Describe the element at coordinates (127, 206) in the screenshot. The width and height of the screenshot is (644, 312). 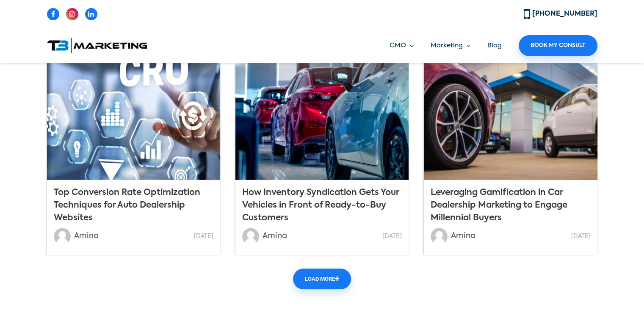
I see `a: Top Conversion Rate Optimization Techniques for Auto Dealership Websites` at that location.